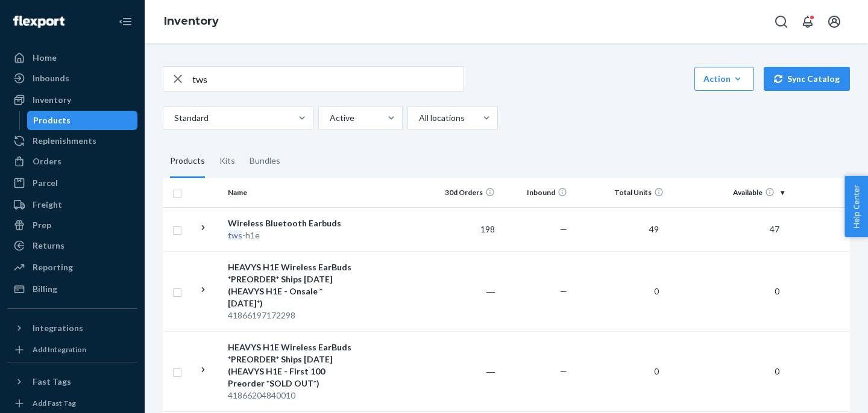 The width and height of the screenshot is (868, 413). What do you see at coordinates (54, 403) in the screenshot?
I see `div: Add Fast Tag` at bounding box center [54, 403].